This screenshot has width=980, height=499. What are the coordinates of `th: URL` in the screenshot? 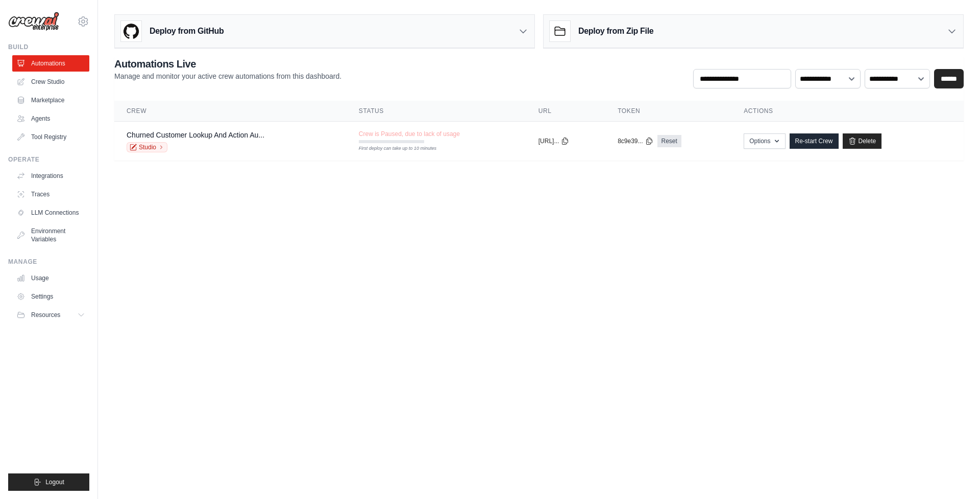 It's located at (566, 111).